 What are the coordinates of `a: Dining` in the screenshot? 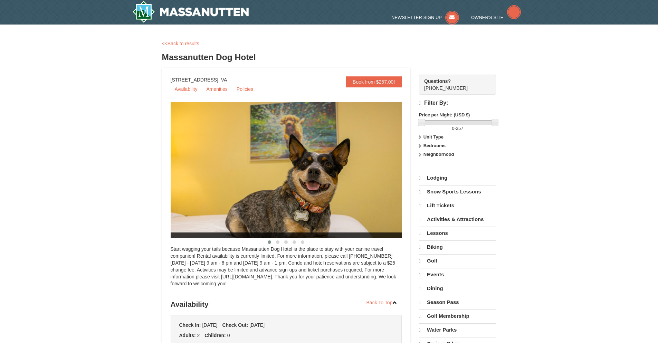 It's located at (457, 288).